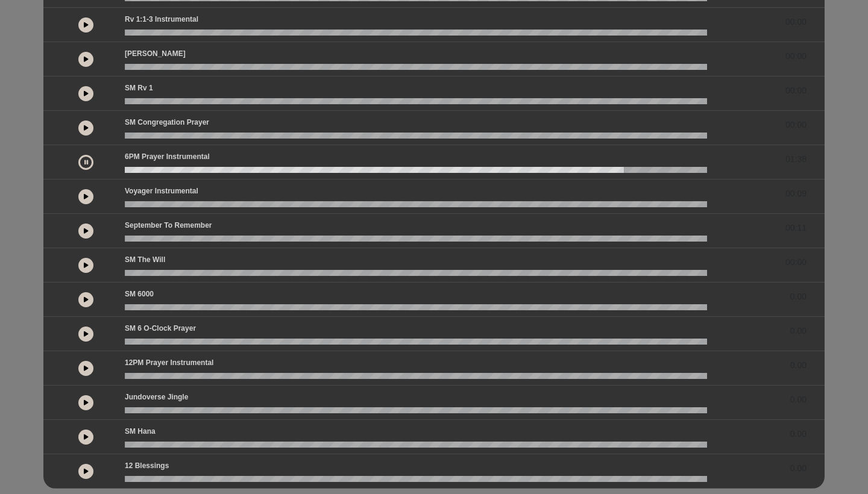  I want to click on p: SM Congregation Prayer, so click(167, 122).